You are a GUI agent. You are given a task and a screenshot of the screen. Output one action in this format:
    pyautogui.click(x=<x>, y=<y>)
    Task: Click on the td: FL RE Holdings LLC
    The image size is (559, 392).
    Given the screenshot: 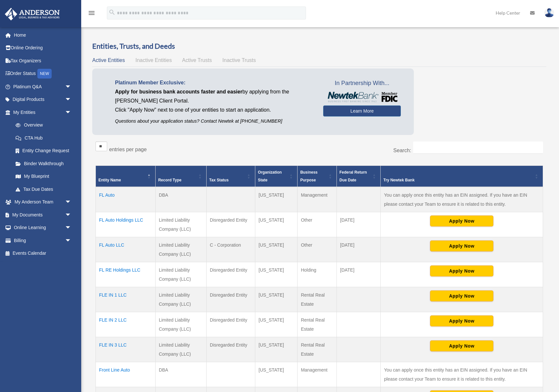 What is the action you would take?
    pyautogui.click(x=125, y=274)
    